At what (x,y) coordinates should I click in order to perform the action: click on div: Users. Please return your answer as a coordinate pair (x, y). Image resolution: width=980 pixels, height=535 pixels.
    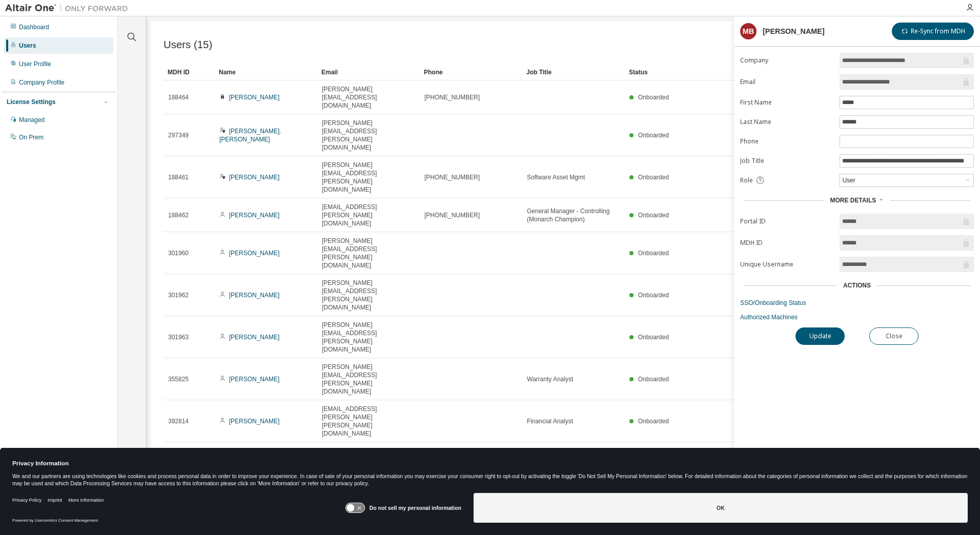
    Looking at the image, I should click on (27, 45).